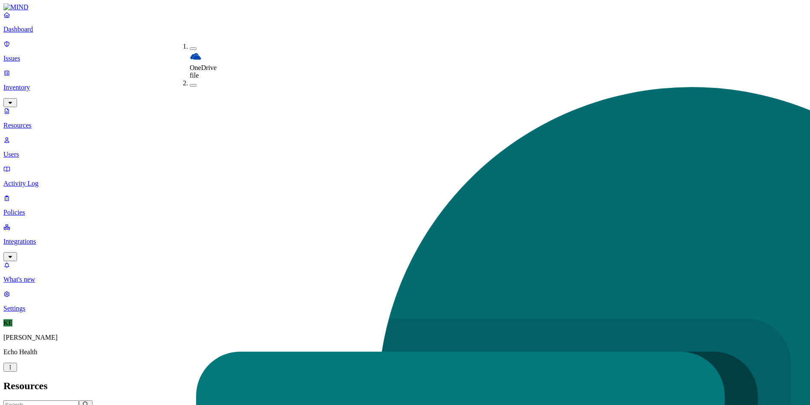  What do you see at coordinates (405, 147) in the screenshot?
I see `a: Users` at bounding box center [405, 147].